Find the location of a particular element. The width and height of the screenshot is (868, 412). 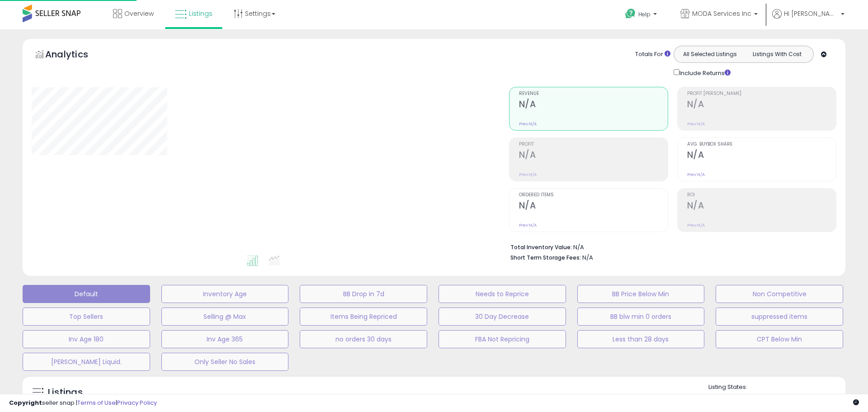

i: Get Help is located at coordinates (630, 13).